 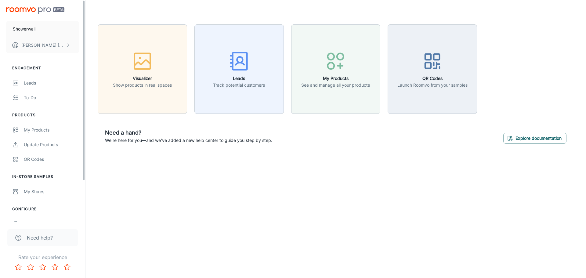 I want to click on button: Showerwall, so click(x=42, y=29).